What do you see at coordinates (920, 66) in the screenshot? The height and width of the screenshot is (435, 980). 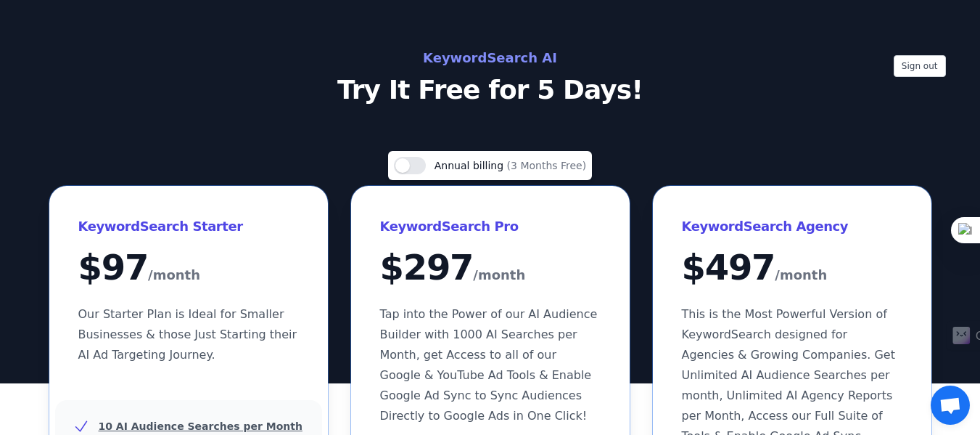 I see `button: Sign out` at bounding box center [920, 66].